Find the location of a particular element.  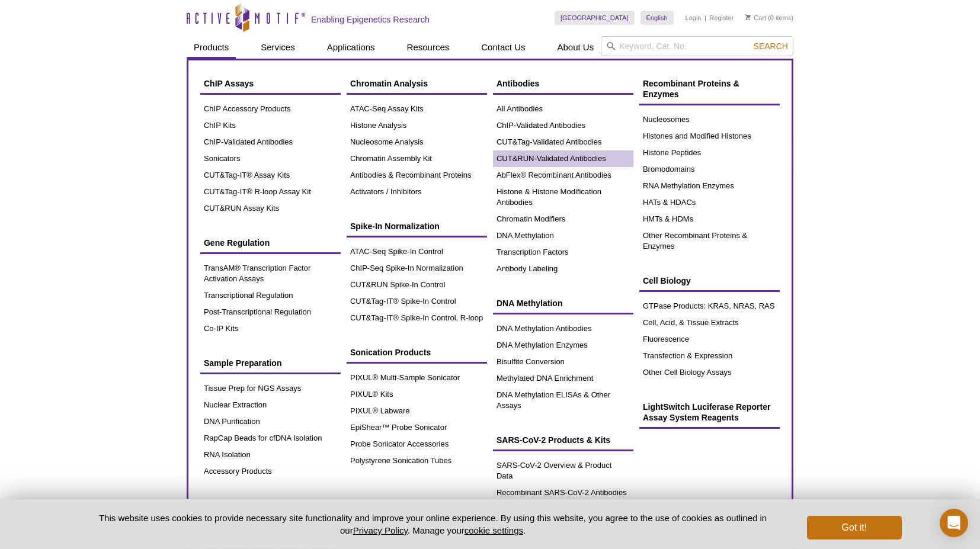

a: Methylated DNA Enrichment is located at coordinates (563, 378).